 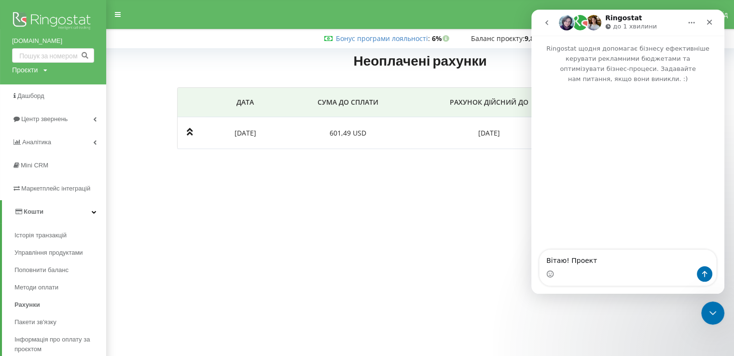 I want to click on img: Profile image for Valeriia, so click(x=62, y=13).